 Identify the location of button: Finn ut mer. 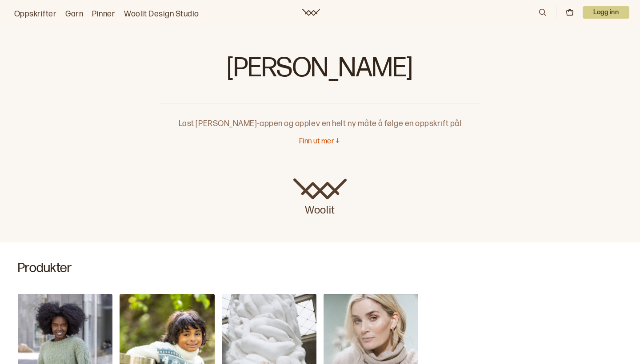
(320, 142).